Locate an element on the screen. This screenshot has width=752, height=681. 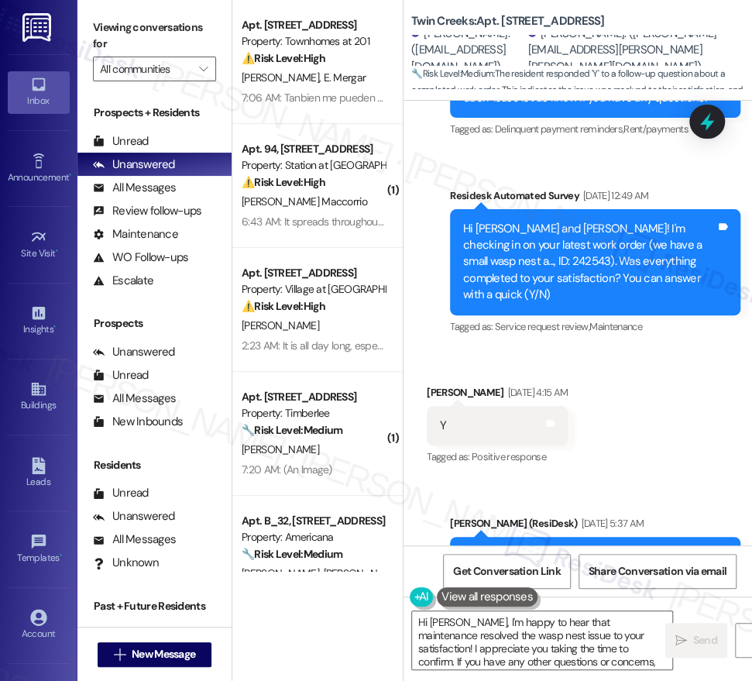
a: Buildings is located at coordinates (39, 397).